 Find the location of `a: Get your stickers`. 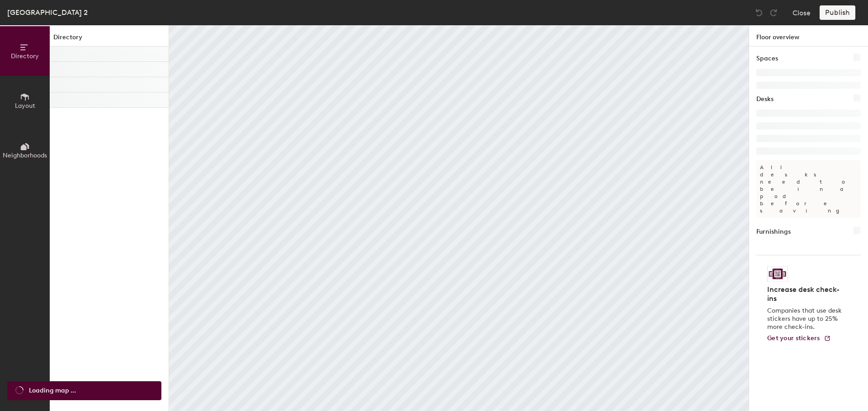

a: Get your stickers is located at coordinates (799, 339).